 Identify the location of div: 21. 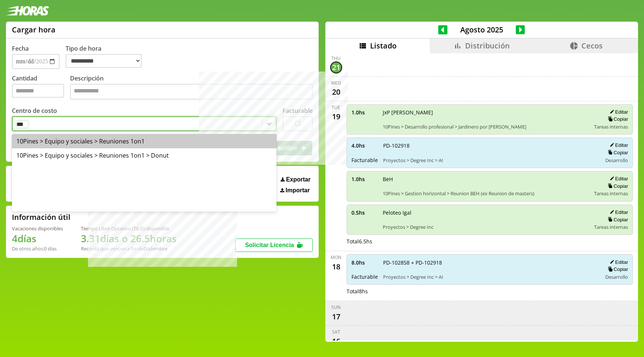
(336, 67).